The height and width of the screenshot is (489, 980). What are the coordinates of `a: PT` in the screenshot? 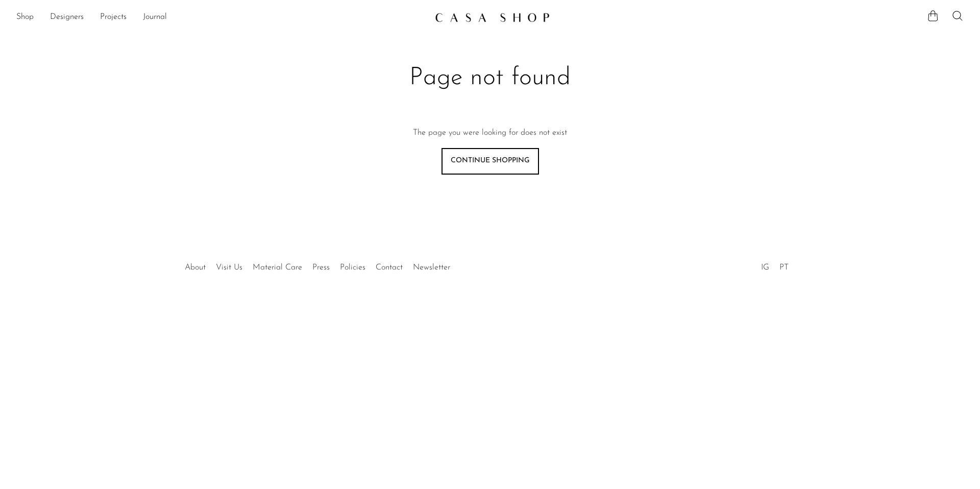 It's located at (784, 267).